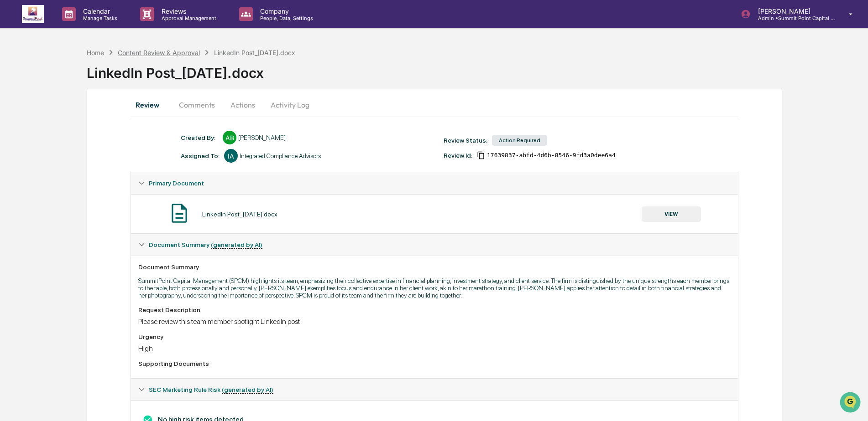 Image resolution: width=868 pixels, height=421 pixels. I want to click on div: We're available if you need us!, so click(73, 82).